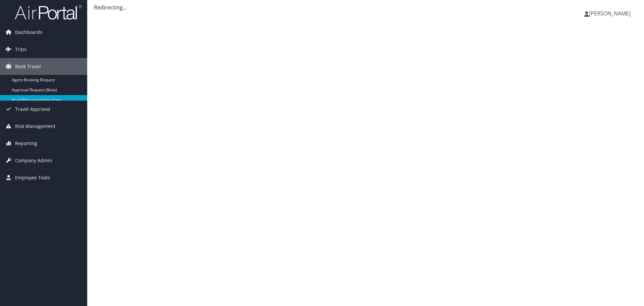 The width and height of the screenshot is (644, 306). Describe the element at coordinates (21, 49) in the screenshot. I see `span: Trips` at that location.